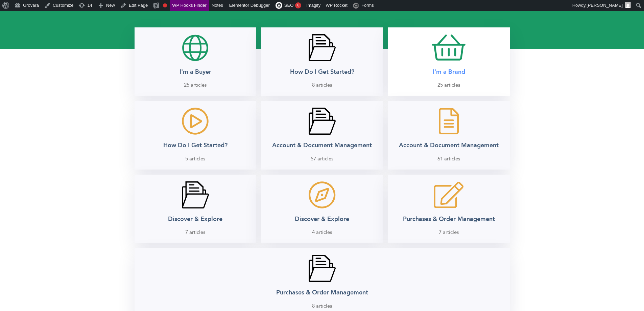 Image resolution: width=644 pixels, height=311 pixels. What do you see at coordinates (322, 135) in the screenshot?
I see `a: betterdocs-category-icon Account & Document Management 57 articles` at bounding box center [322, 135].